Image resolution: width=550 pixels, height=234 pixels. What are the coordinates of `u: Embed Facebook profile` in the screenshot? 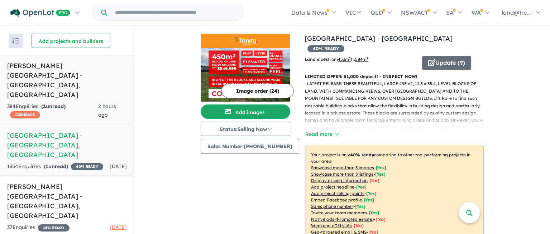 It's located at (337, 200).